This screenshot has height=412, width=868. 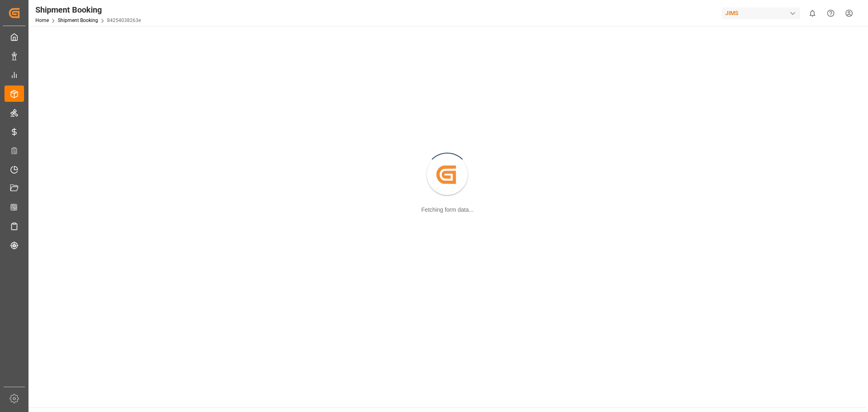 What do you see at coordinates (763, 13) in the screenshot?
I see `button: JIMS` at bounding box center [763, 13].